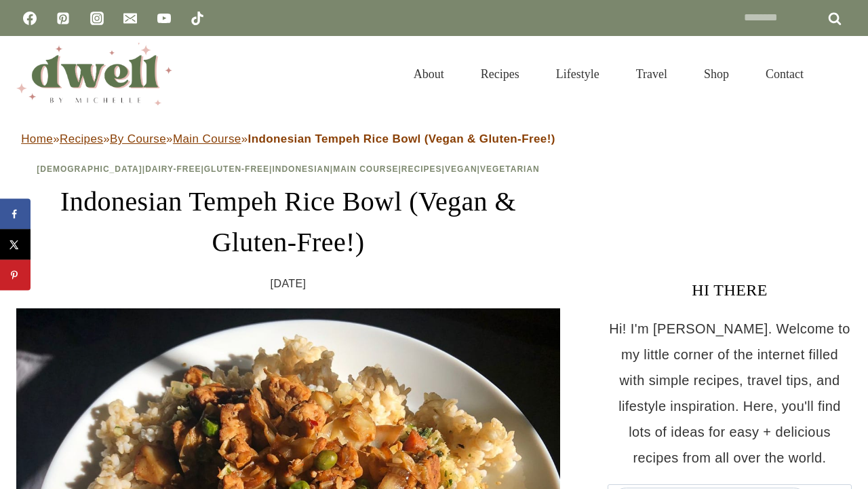 Image resolution: width=868 pixels, height=489 pixels. What do you see at coordinates (173, 169) in the screenshot?
I see `a: Dairy-Free` at bounding box center [173, 169].